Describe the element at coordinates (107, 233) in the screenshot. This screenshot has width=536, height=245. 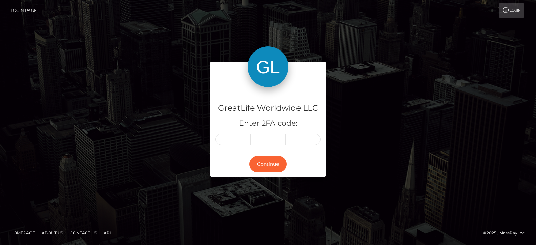
I see `a: API` at that location.